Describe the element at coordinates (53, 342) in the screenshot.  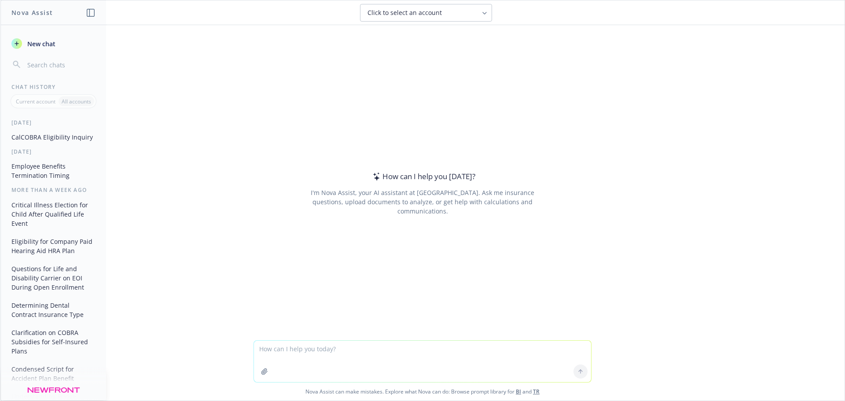
I see `button: Clarification on COBRA Subsidies for Self-Insured Plans` at that location.